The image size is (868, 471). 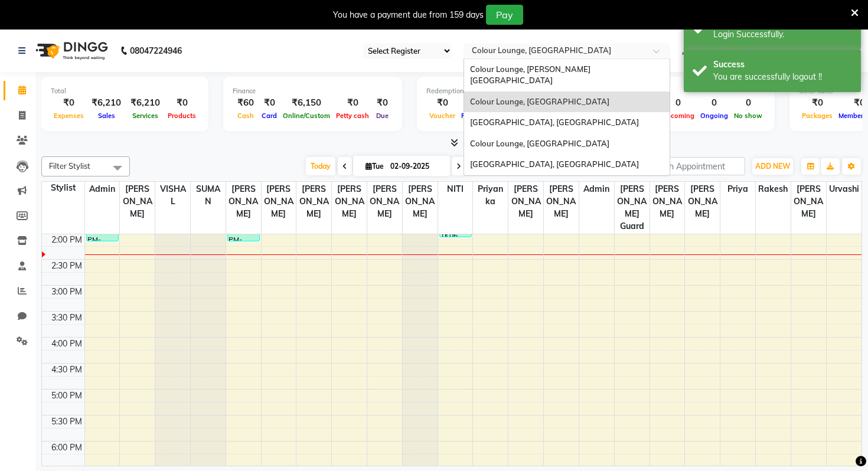 I want to click on button: ADD NEW, so click(x=772, y=166).